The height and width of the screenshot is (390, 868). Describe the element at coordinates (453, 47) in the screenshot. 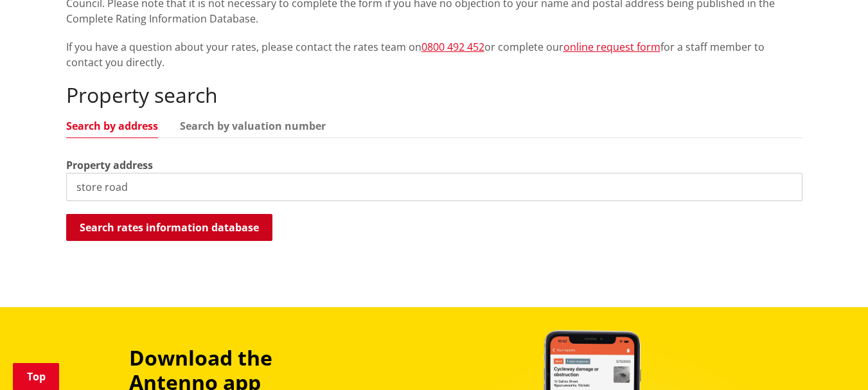

I see `a: 0800 492 452` at that location.